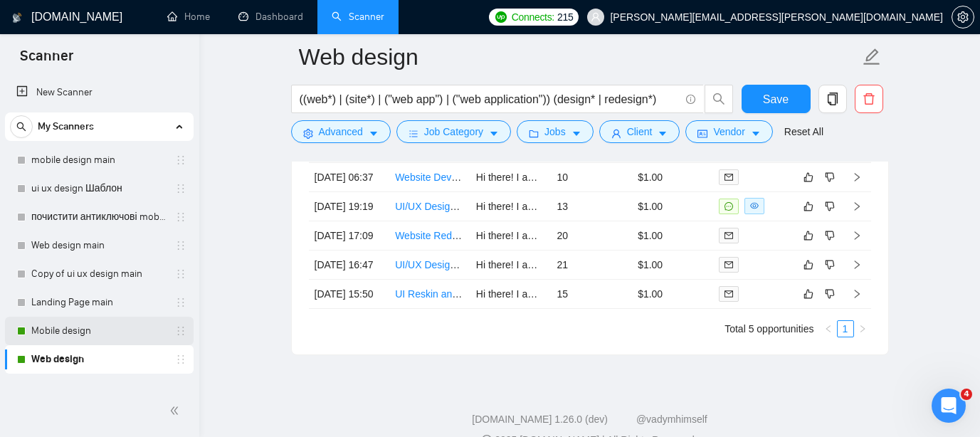  Describe the element at coordinates (691, 99) in the screenshot. I see `span: info-circle` at that location.